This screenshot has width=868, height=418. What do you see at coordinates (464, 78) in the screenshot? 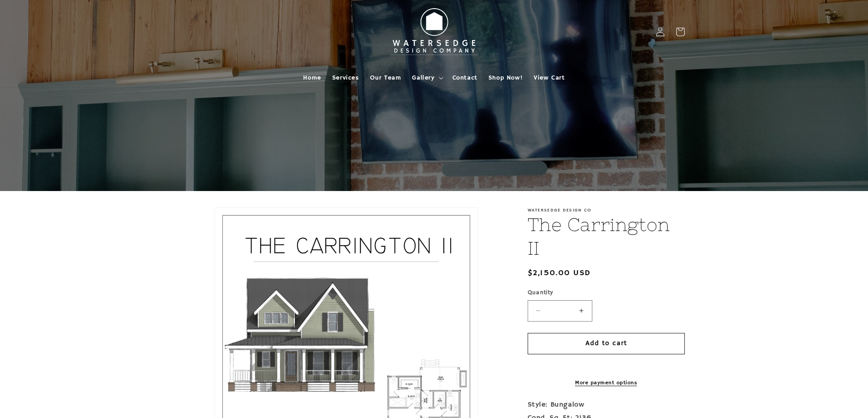
I see `span: Contact` at bounding box center [464, 78].